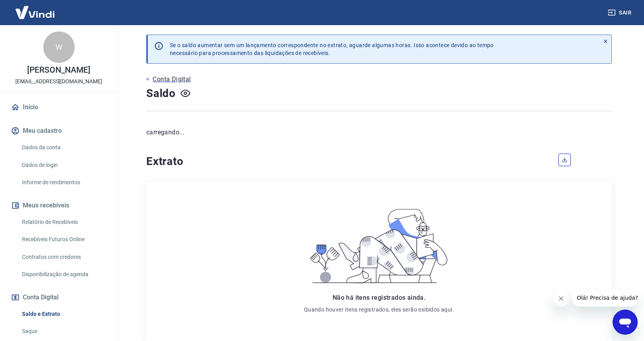 The height and width of the screenshot is (341, 644). I want to click on p: carregando..., so click(379, 132).